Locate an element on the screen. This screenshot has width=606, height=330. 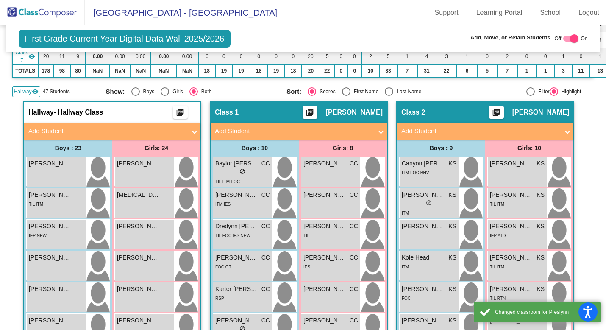
td: 178 is located at coordinates (46, 71).